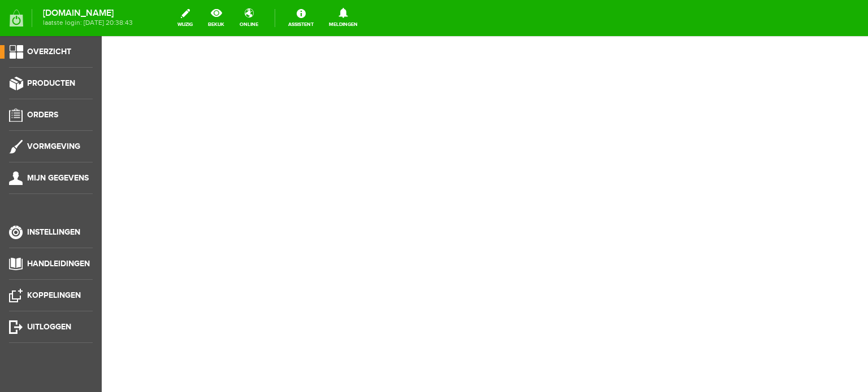  I want to click on a: online, so click(249, 18).